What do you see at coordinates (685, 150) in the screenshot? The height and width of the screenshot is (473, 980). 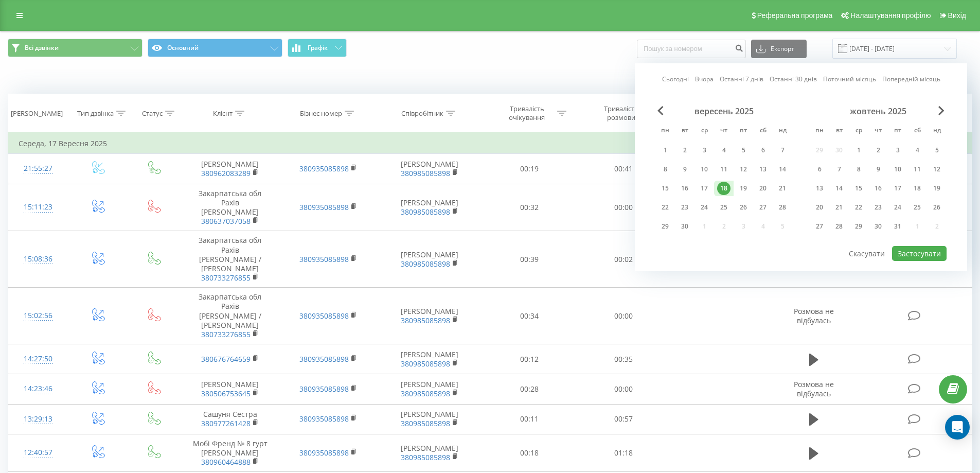 I see `div: вт 2 вер 2025 р.` at bounding box center [685, 150].